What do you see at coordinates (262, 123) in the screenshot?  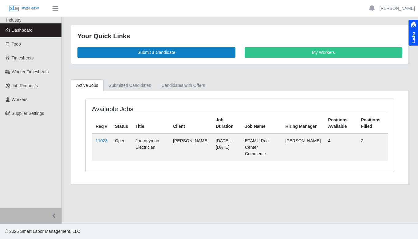 I see `th: Job Name` at bounding box center [262, 123].